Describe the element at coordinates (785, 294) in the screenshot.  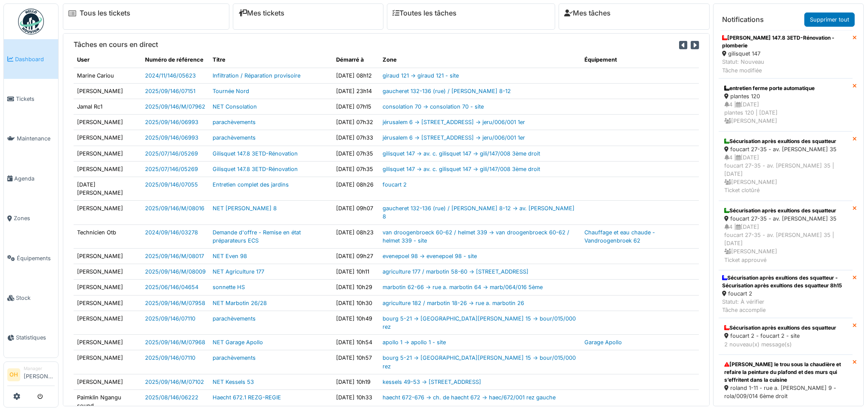
I see `a: Sécurisation après exultions des squatteur - Sécurisation après exultions des squatteur 8h15 fouc...` at that location.